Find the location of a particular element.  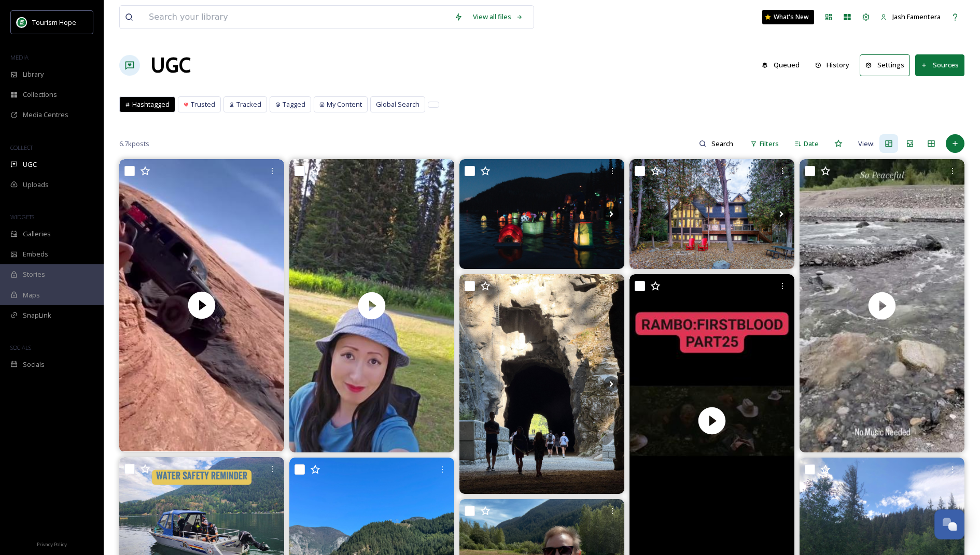

span: Filters is located at coordinates (769, 143).